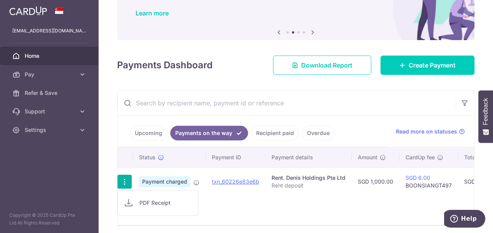 Image resolution: width=493 pixels, height=233 pixels. Describe the element at coordinates (426, 131) in the screenshot. I see `span: Read more on statuses` at that location.